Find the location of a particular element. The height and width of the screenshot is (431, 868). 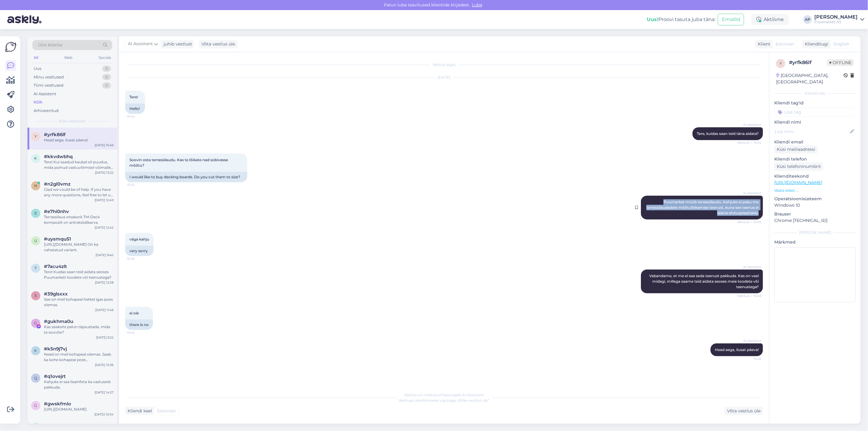

span: Kõik vestlused is located at coordinates (73, 122).